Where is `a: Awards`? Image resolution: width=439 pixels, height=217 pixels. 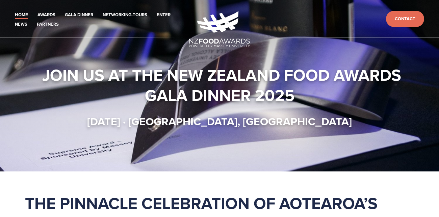
a: Awards is located at coordinates (46, 15).